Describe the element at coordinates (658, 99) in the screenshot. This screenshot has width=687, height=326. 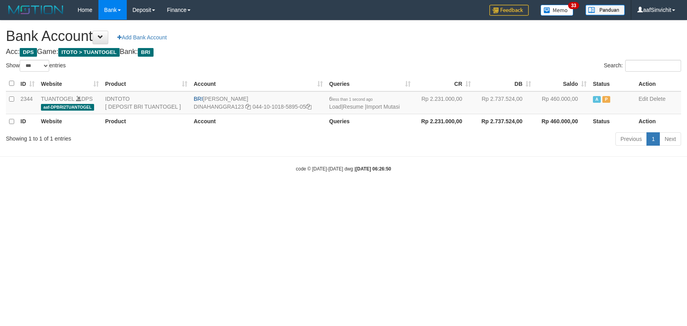
I see `a: Delete` at that location.